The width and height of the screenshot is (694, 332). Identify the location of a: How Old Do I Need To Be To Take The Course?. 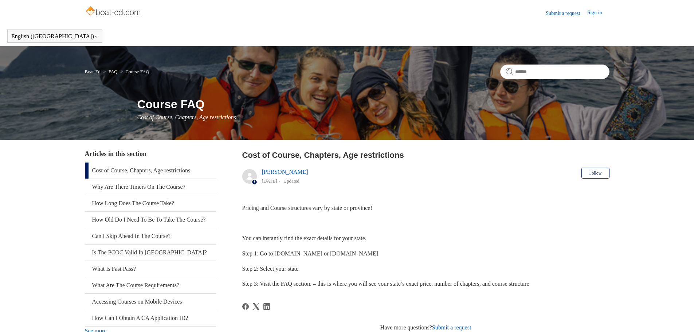
(150, 220).